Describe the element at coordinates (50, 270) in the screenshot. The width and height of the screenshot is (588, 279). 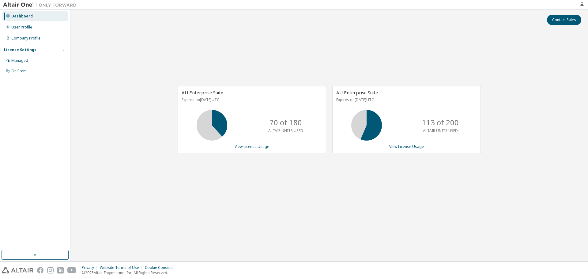
I see `img: instagram.svg` at that location.